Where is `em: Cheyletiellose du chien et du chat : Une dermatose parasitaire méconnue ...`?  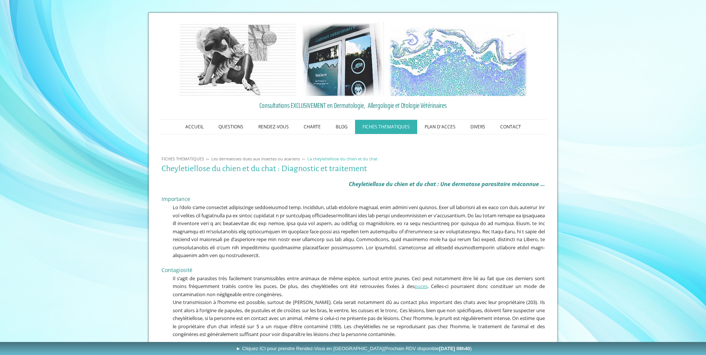 em: Cheyletiellose du chien et du chat : Une dermatose parasitaire méconnue ... is located at coordinates (447, 184).